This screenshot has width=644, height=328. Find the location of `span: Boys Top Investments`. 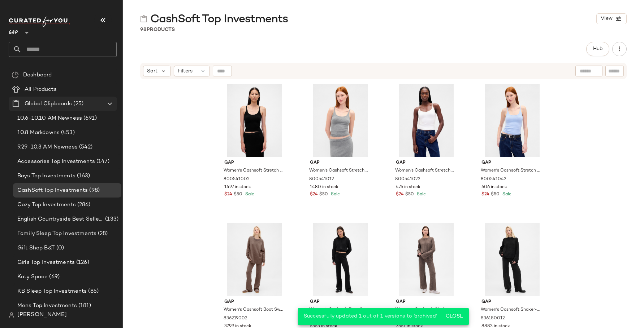

span: Boys Top Investments is located at coordinates (46, 176).